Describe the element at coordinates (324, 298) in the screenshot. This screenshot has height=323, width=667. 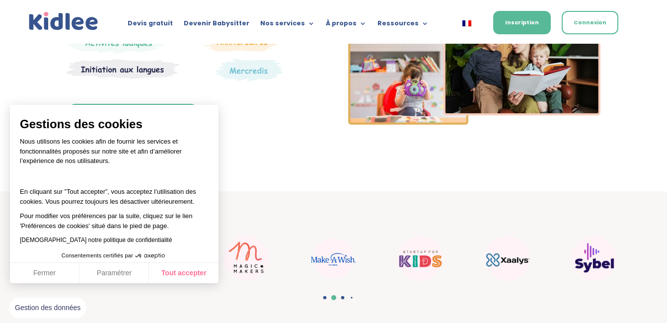
I see `span: Go to slide 1` at that location.